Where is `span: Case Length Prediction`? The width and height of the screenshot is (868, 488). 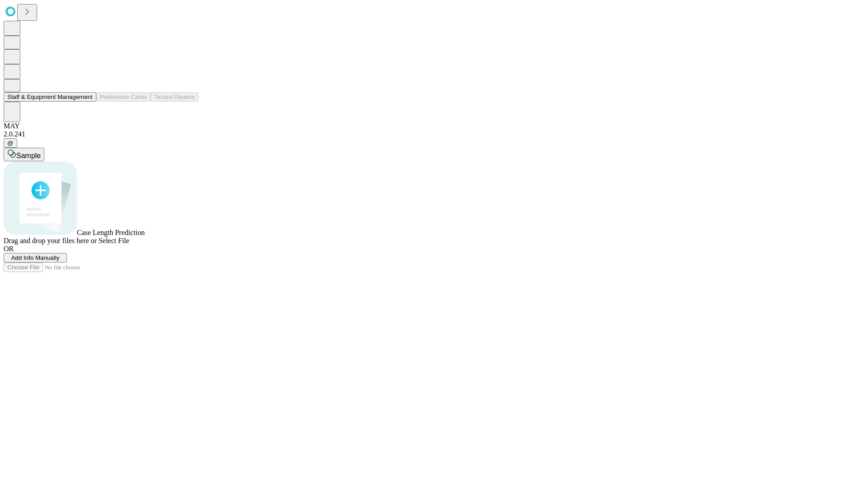
span: Case Length Prediction is located at coordinates (111, 233).